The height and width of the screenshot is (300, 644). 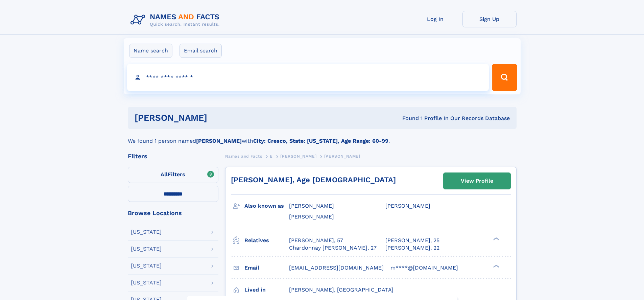 What do you see at coordinates (164, 174) in the screenshot?
I see `span: All` at bounding box center [164, 174].